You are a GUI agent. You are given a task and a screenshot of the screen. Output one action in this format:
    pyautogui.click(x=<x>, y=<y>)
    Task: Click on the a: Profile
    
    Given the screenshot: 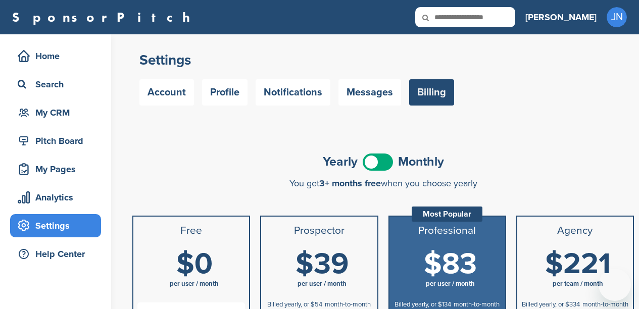 What is the action you would take?
    pyautogui.click(x=225, y=92)
    